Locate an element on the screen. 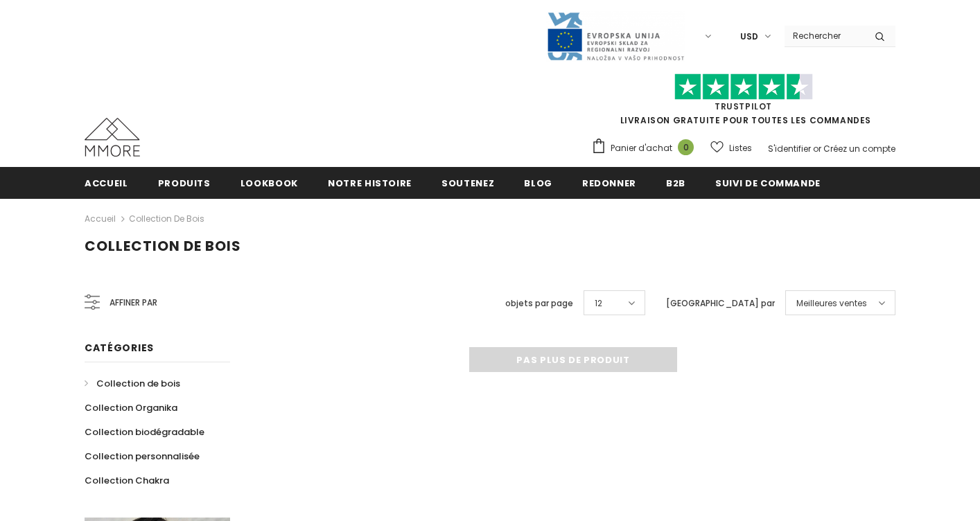 Image resolution: width=980 pixels, height=521 pixels. a: Collection personnalisée is located at coordinates (142, 456).